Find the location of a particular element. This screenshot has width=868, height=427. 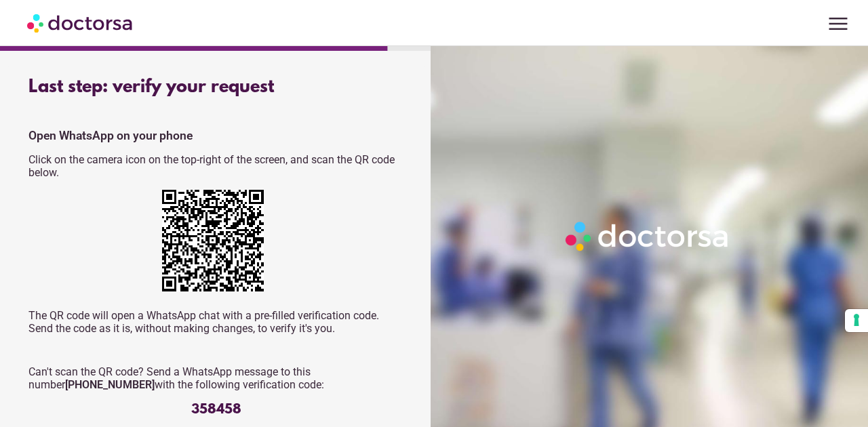

div: Last step: verify your request is located at coordinates (216, 88).